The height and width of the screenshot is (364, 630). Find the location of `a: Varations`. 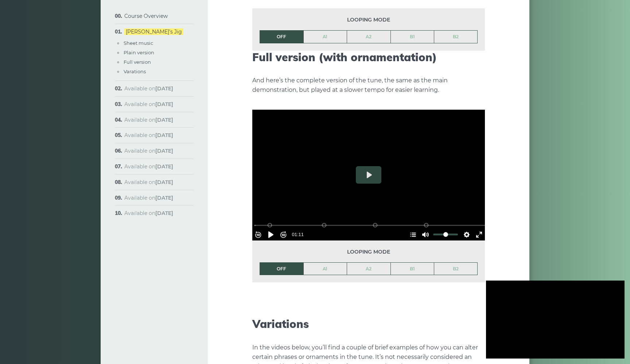

a: Varations is located at coordinates (134, 71).